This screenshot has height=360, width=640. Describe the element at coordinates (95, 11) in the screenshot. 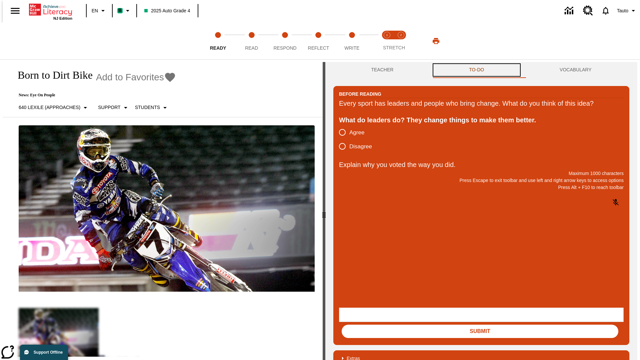

I see `span: EN` at that location.